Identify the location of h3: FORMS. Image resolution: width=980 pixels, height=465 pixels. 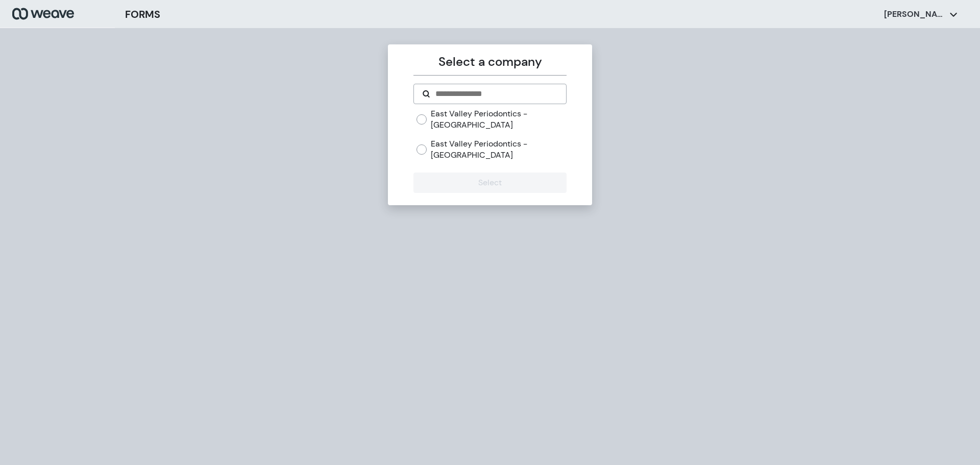
(142, 14).